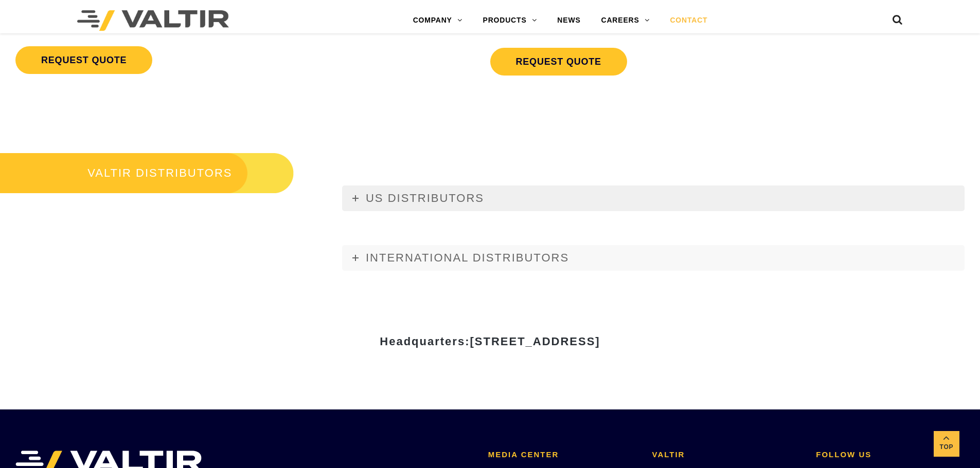 The width and height of the screenshot is (980, 468). Describe the element at coordinates (890, 455) in the screenshot. I see `h2: FOLLOW US` at that location.